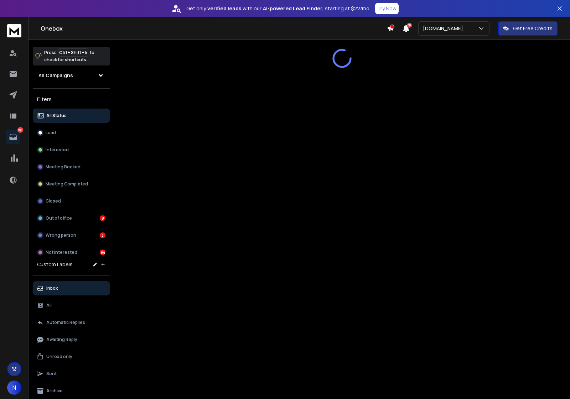  I want to click on p: All Status, so click(56, 116).